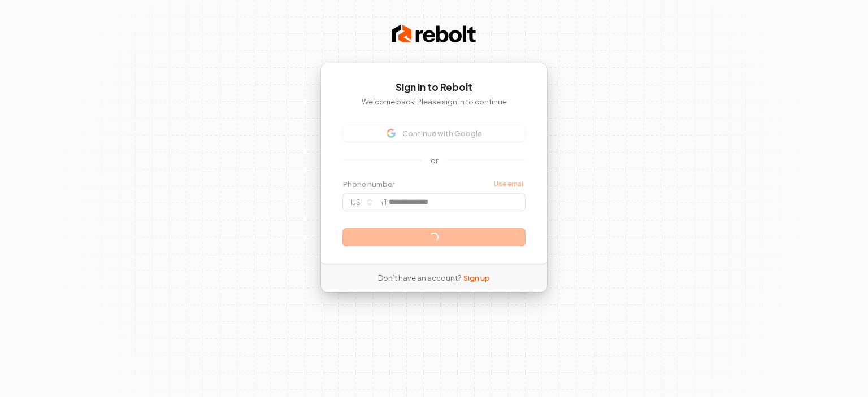  Describe the element at coordinates (419, 278) in the screenshot. I see `span: Don’t have an account?` at that location.